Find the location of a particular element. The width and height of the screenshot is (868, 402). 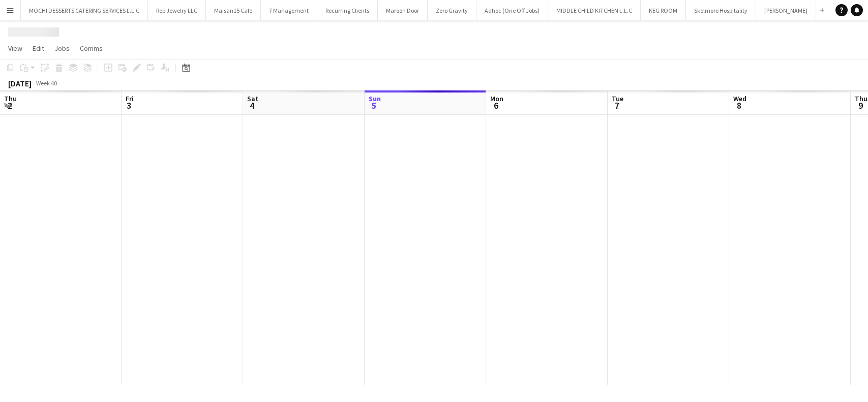

button: Zero Gravity is located at coordinates (452, 10).